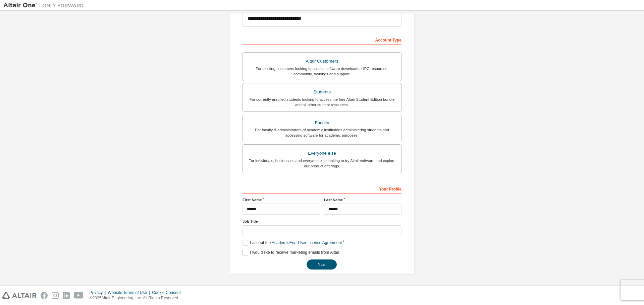 The image size is (644, 305). What do you see at coordinates (55, 295) in the screenshot?
I see `img: instagram.svg` at bounding box center [55, 295].